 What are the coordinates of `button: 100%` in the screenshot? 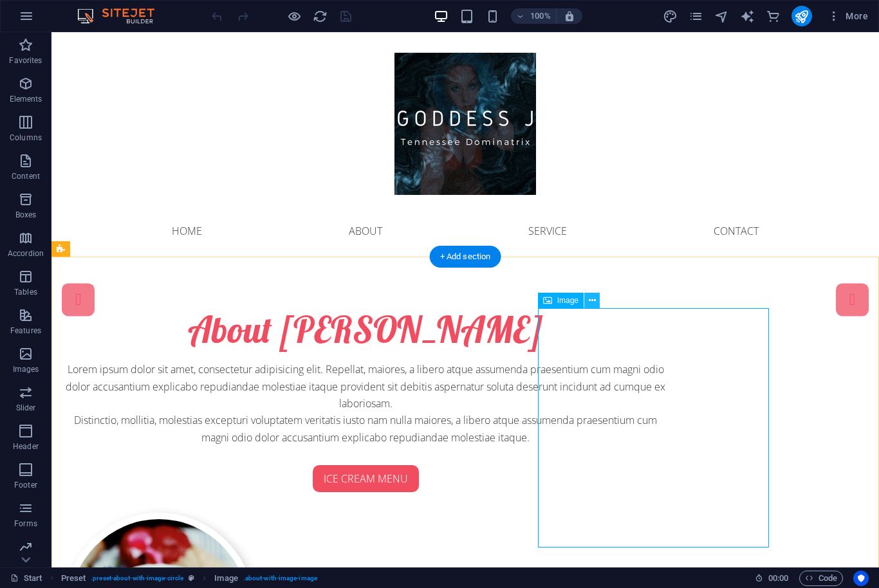 It's located at (533, 16).